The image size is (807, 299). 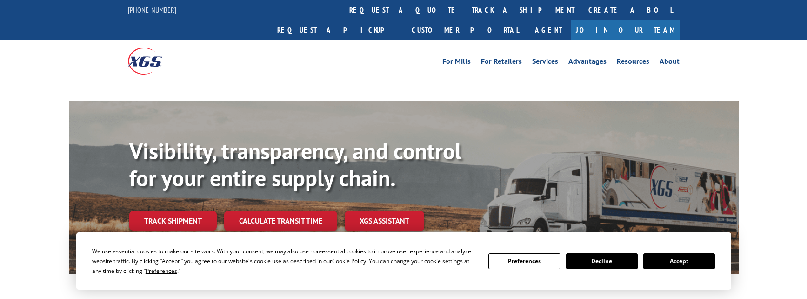 What do you see at coordinates (337, 30) in the screenshot?
I see `a: Request a pickup` at bounding box center [337, 30].